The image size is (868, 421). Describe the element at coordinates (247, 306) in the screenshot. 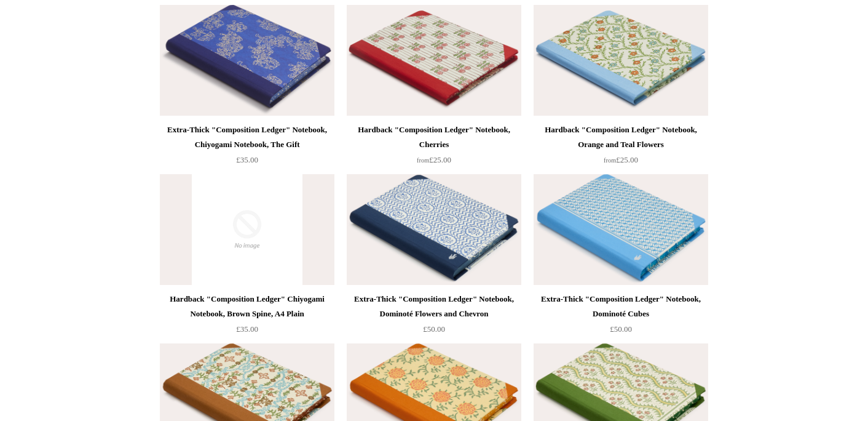

I see `div: Hardback "Composition Ledger" Chiyogami Notebook, Brown Spine, A4 Plain` at that location.